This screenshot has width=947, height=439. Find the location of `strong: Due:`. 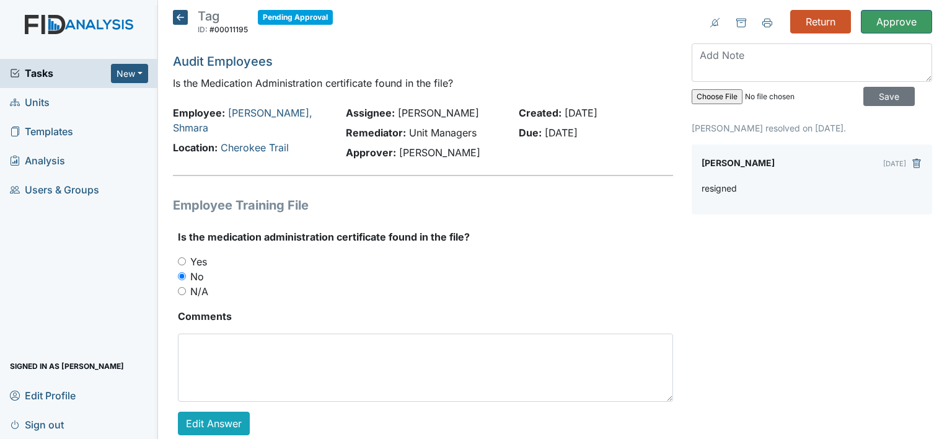

strong: Due: is located at coordinates (530, 133).